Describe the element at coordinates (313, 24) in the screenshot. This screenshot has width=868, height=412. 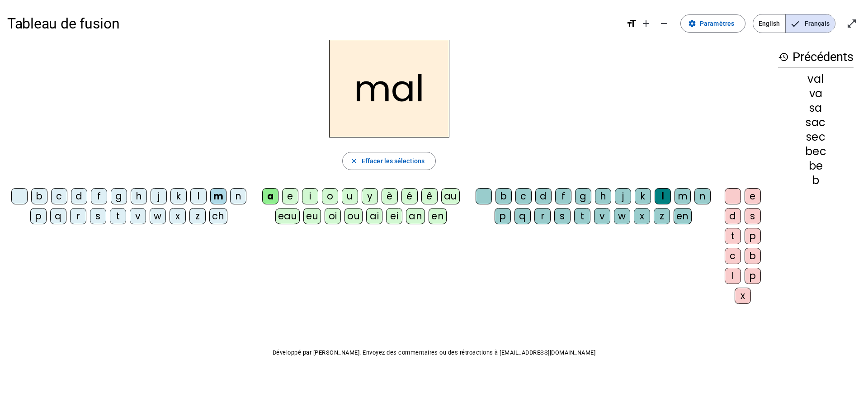
I see `h1: Tableau de fusion` at that location.